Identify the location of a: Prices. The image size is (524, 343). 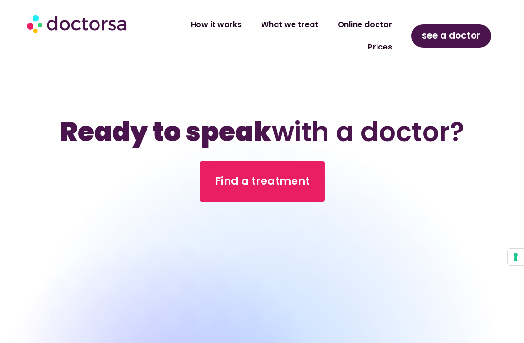
(380, 47).